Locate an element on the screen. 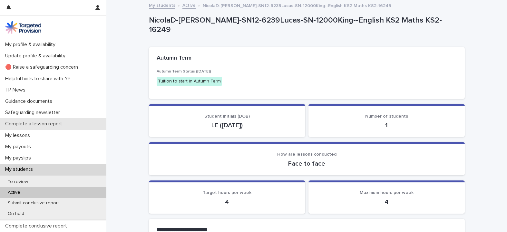 The image size is (507, 232). span: Maximum hours per week is located at coordinates (387, 193).